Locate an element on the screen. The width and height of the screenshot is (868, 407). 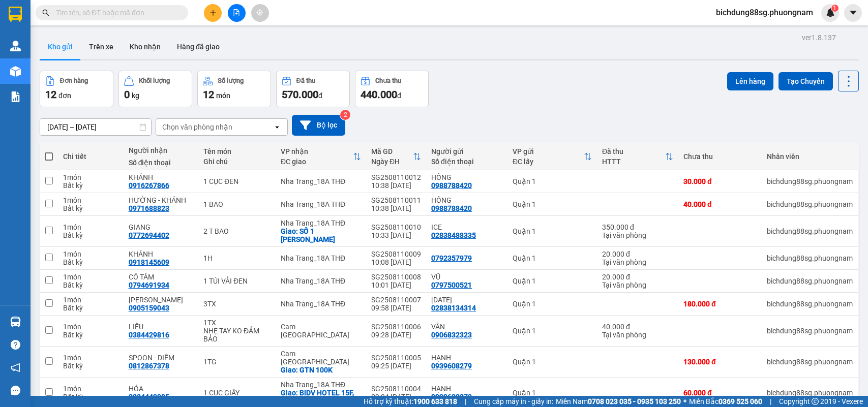
div: GIANG is located at coordinates (161, 227).